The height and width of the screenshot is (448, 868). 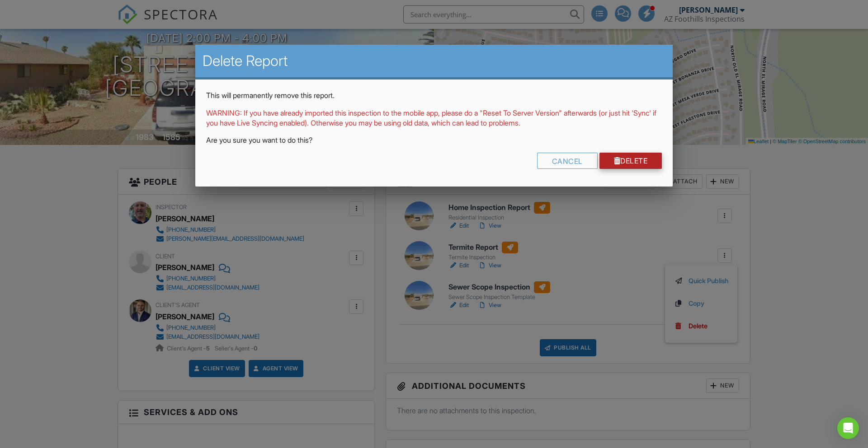 I want to click on div: Cancel, so click(x=568, y=161).